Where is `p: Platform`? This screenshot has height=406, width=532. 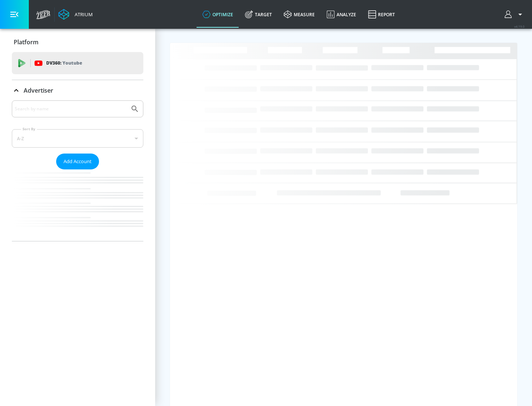
p: Platform is located at coordinates (26, 42).